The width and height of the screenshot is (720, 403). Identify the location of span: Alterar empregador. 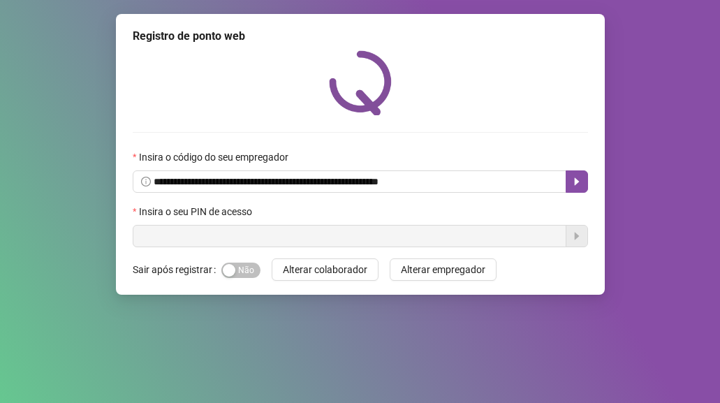
(443, 269).